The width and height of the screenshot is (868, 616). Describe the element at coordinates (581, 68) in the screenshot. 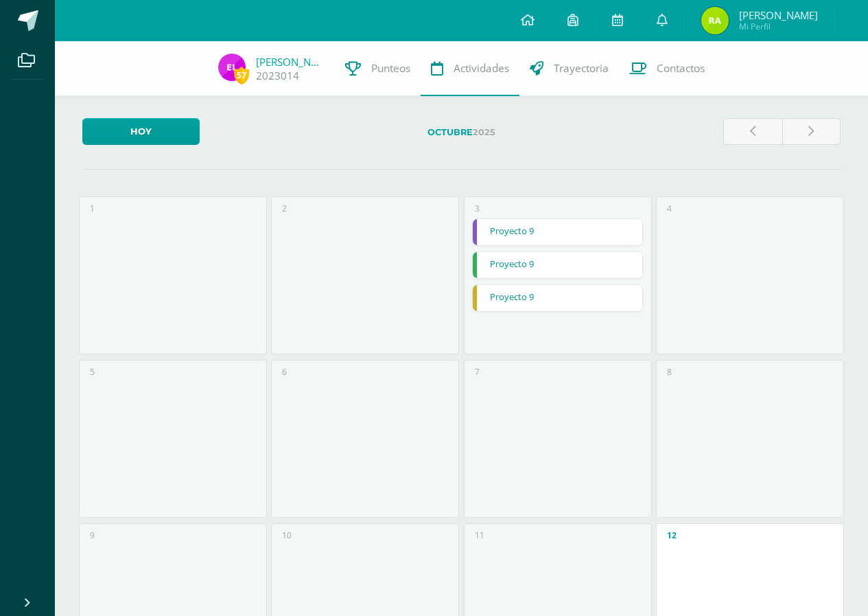

I see `span: Trayectoria` at that location.